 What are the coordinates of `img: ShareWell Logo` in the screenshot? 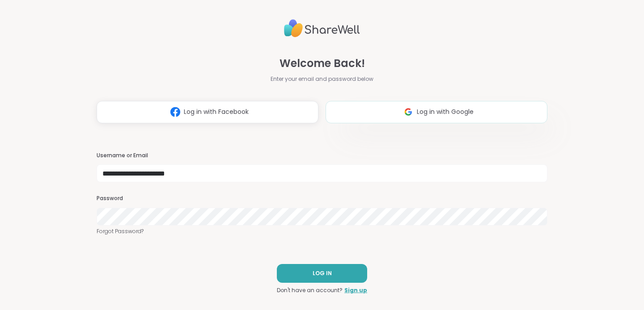 It's located at (322, 28).